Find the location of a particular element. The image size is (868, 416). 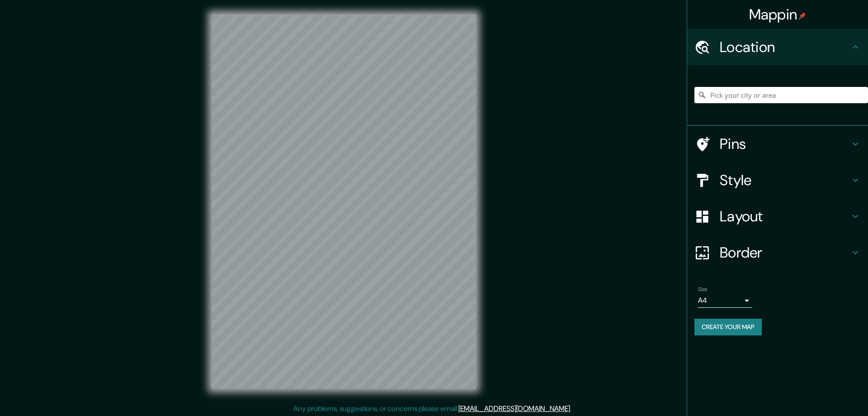

div: Location is located at coordinates (777, 47).